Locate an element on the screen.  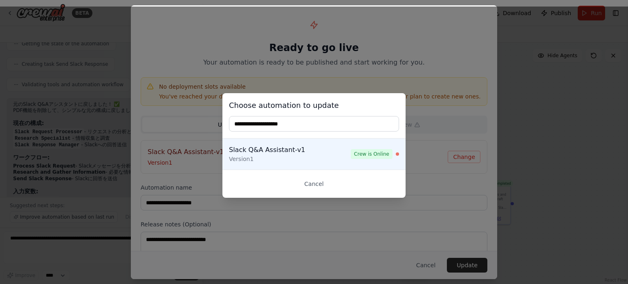
h3: Choose automation to update is located at coordinates (314, 105).